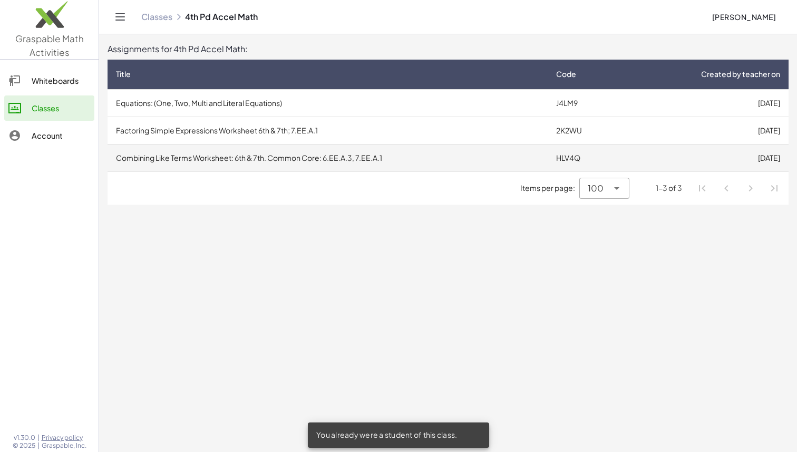 This screenshot has height=452, width=797. Describe the element at coordinates (123, 74) in the screenshot. I see `span: Title` at that location.